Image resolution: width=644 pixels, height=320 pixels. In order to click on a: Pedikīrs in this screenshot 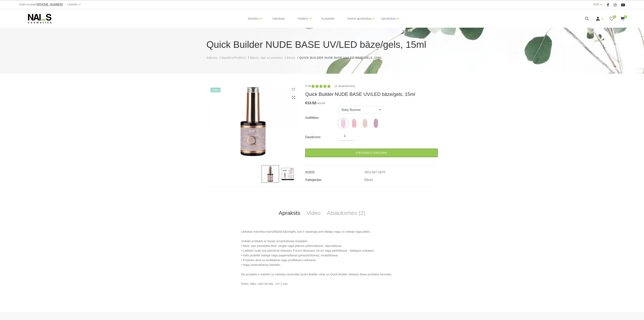, I will do `click(303, 19)`.